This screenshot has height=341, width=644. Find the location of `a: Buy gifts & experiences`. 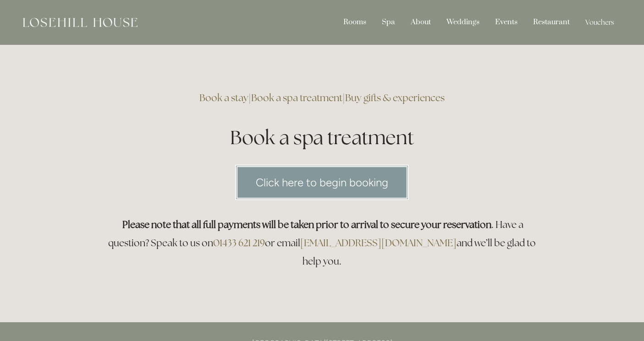

a: Buy gifts & experiences is located at coordinates (394, 97).